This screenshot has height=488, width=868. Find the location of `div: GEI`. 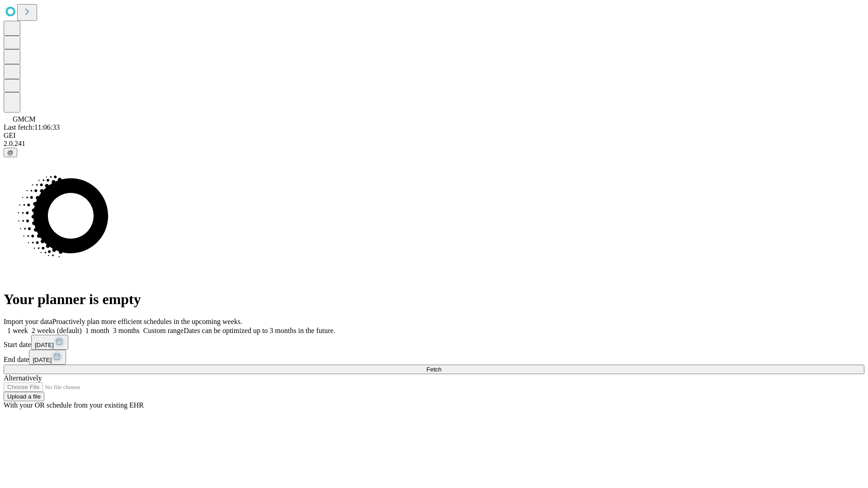

div: GEI is located at coordinates (434, 135).